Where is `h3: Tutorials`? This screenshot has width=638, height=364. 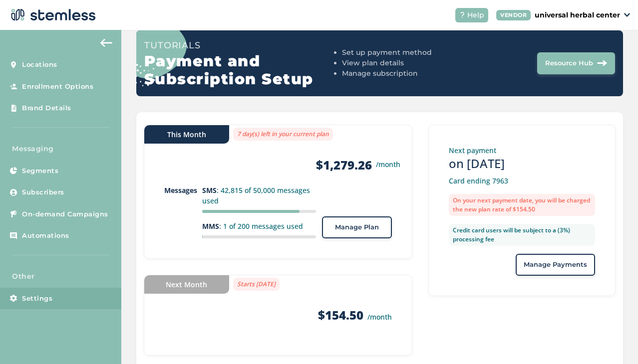
h3: Tutorials is located at coordinates (241, 46).